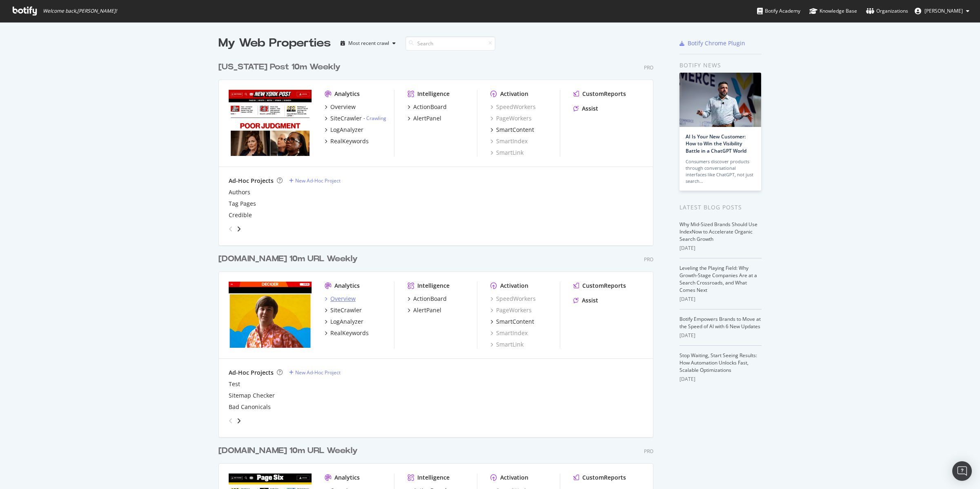  Describe the element at coordinates (779, 11) in the screenshot. I see `div: Botify Academy` at that location.